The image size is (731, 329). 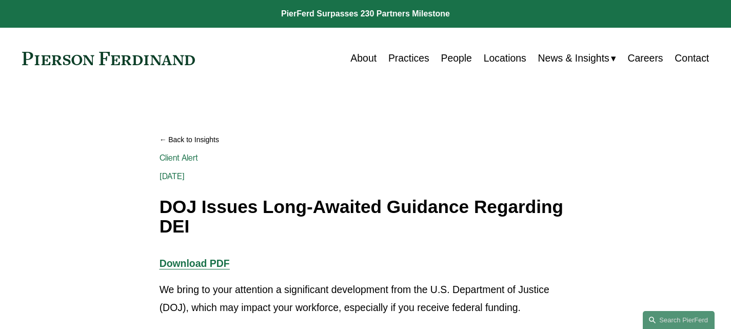 What do you see at coordinates (409, 58) in the screenshot?
I see `a: Practices` at bounding box center [409, 58].